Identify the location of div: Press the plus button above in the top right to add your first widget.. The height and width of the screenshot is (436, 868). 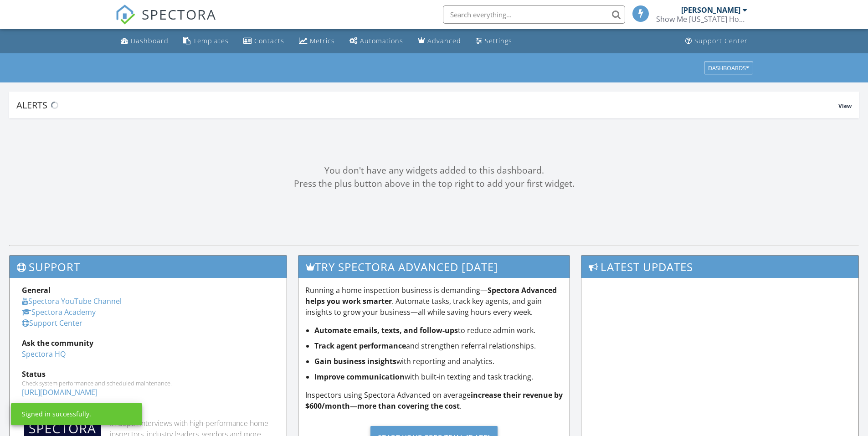
(434, 183).